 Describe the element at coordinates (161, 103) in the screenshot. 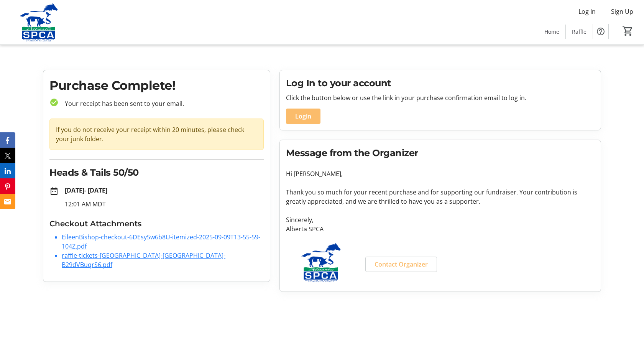

I see `p: Your receipt has been sent to your email.` at that location.